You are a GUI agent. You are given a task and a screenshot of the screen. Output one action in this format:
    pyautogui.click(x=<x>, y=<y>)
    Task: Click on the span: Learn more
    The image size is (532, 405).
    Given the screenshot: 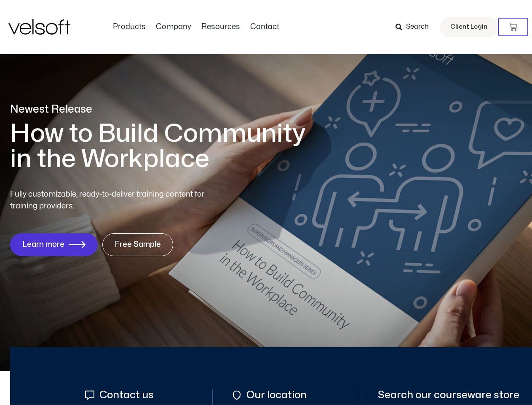 What is the action you would take?
    pyautogui.click(x=43, y=245)
    